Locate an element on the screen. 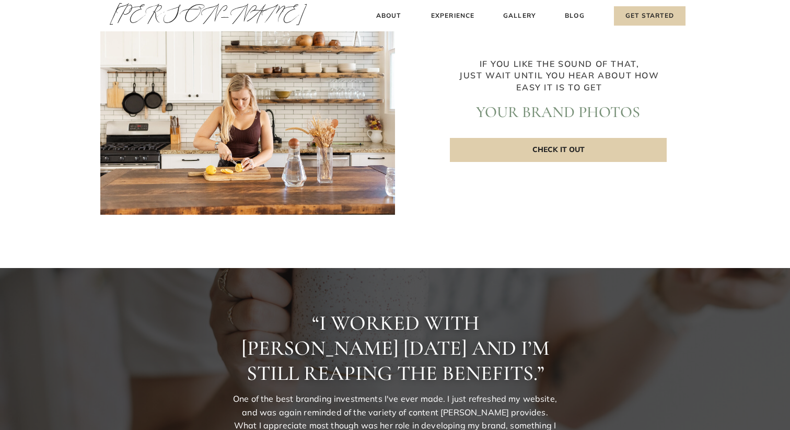 The image size is (790, 430). h3: YOUR BRAND PHOTOS is located at coordinates (558, 114).